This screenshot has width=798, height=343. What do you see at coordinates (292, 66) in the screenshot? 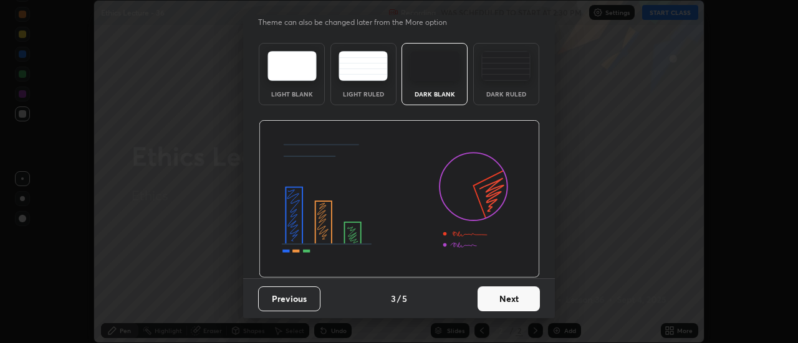
I see `img: lightTheme.e5ed3b09.svg` at bounding box center [292, 66].